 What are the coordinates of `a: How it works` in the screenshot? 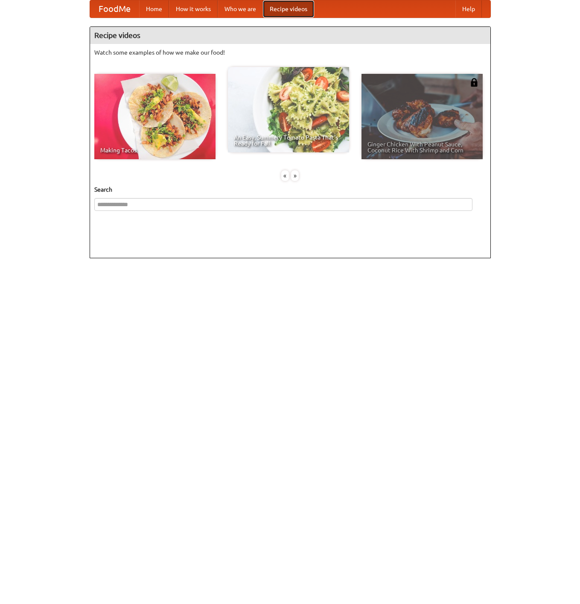 It's located at (193, 9).